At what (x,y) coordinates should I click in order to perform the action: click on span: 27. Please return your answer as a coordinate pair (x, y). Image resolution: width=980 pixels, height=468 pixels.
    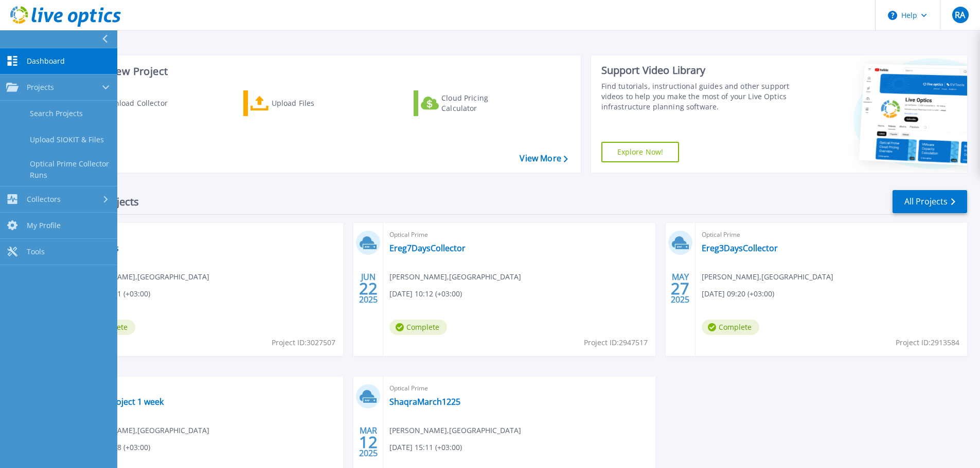
    Looking at the image, I should click on (680, 288).